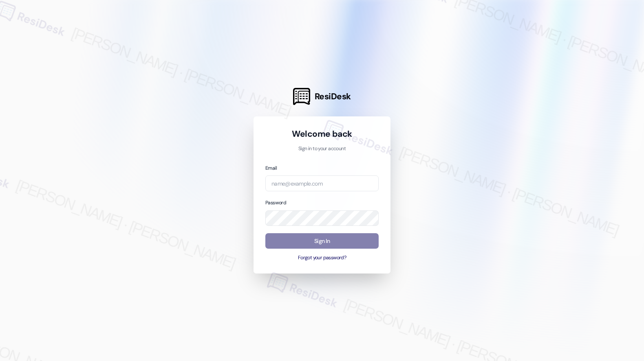  Describe the element at coordinates (276, 203) in the screenshot. I see `label: Password` at that location.